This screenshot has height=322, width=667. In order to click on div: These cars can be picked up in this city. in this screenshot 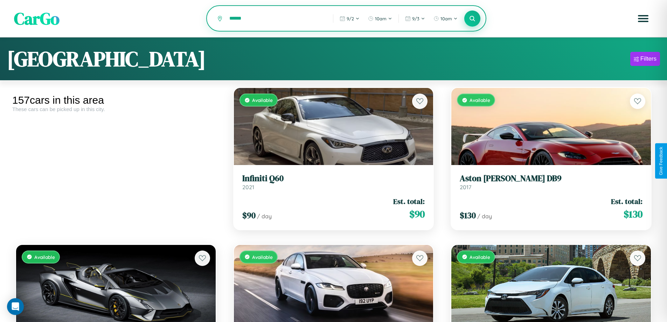, I will do `click(116, 109)`.